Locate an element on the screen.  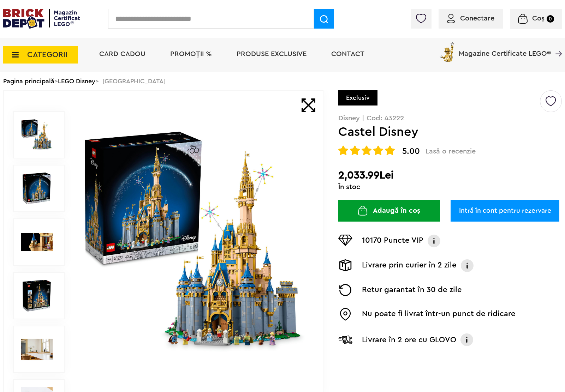
button: Adaugă în coș is located at coordinates (389, 210).